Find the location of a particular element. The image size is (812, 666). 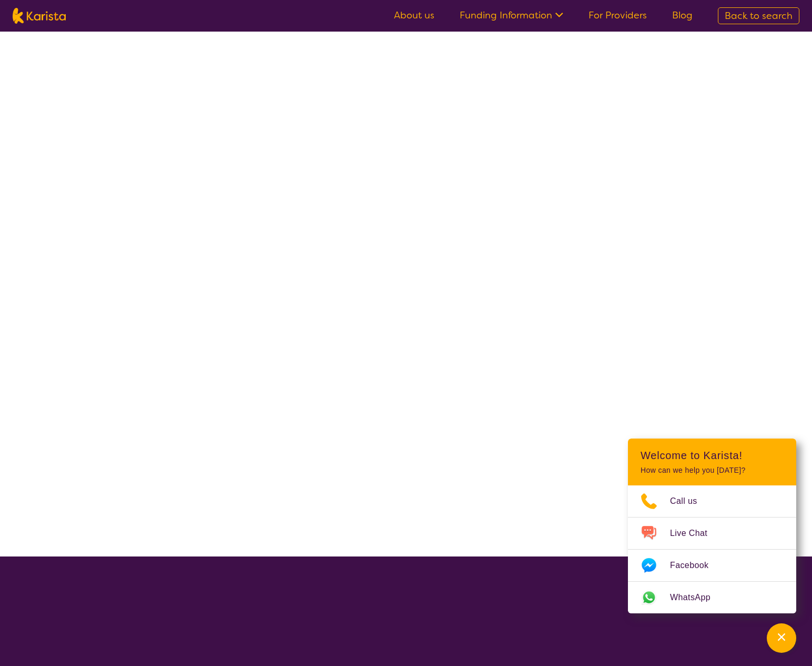

h2: Welcome to Karista! is located at coordinates (712, 455).